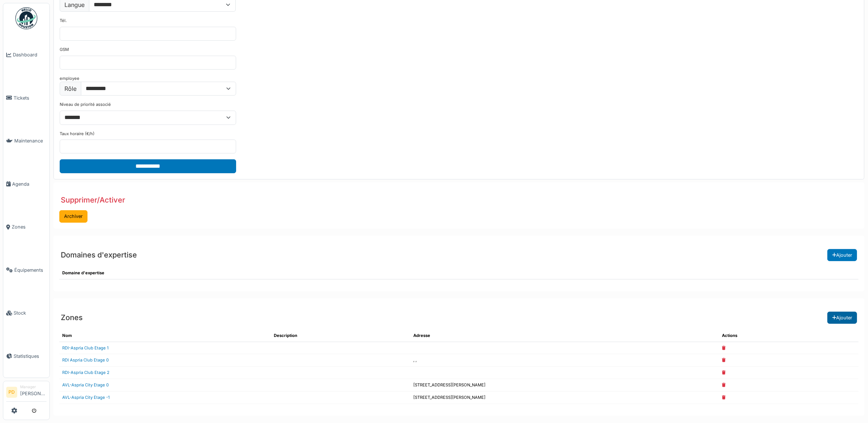 This screenshot has height=423, width=868. I want to click on a: Maintenance, so click(26, 141).